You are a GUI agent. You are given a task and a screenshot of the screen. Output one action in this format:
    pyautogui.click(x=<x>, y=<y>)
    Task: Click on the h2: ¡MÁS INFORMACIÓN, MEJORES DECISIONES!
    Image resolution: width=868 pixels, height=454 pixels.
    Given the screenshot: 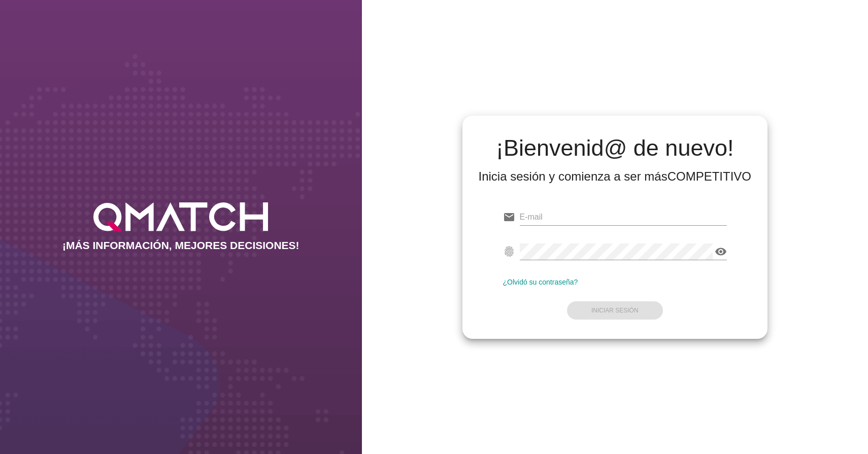 What is the action you would take?
    pyautogui.click(x=181, y=245)
    